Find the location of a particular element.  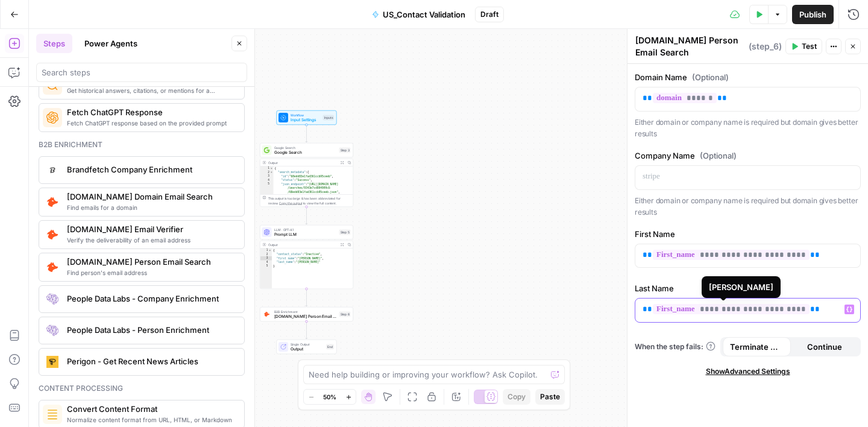

input: Search steps is located at coordinates (142, 72).